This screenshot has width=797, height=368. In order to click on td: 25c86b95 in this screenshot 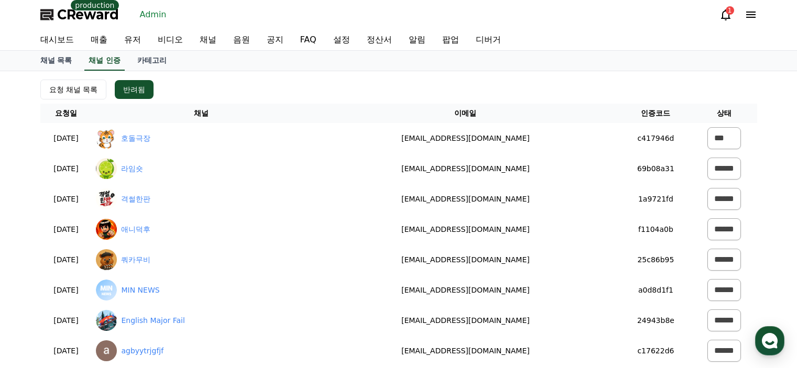, I will do `click(656, 260)`.